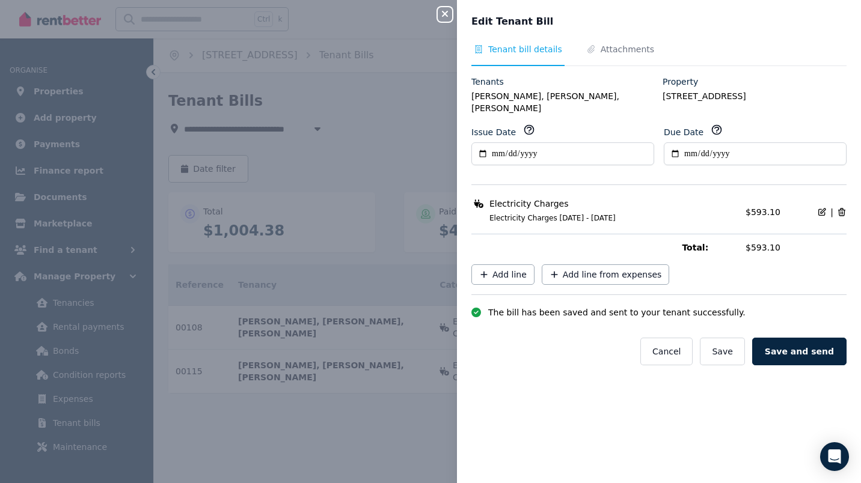 This screenshot has width=861, height=483. Describe the element at coordinates (512, 22) in the screenshot. I see `span: Edit Tenant Bill` at that location.